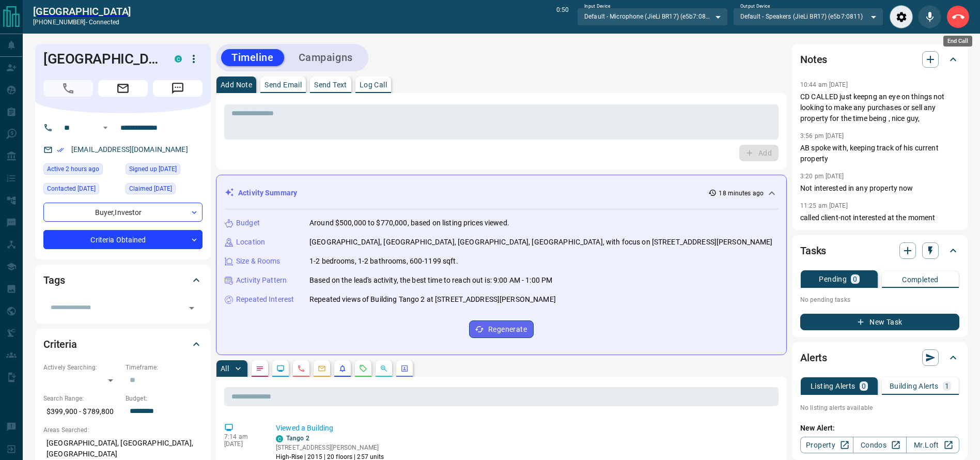  I want to click on svg: Agent Actions, so click(404, 369).